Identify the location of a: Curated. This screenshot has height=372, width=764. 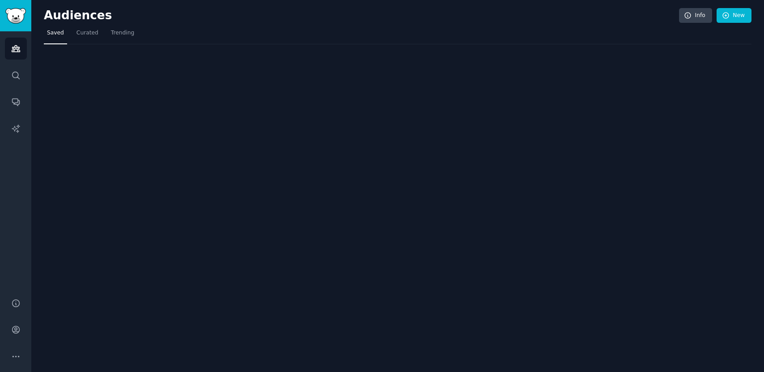
(87, 35).